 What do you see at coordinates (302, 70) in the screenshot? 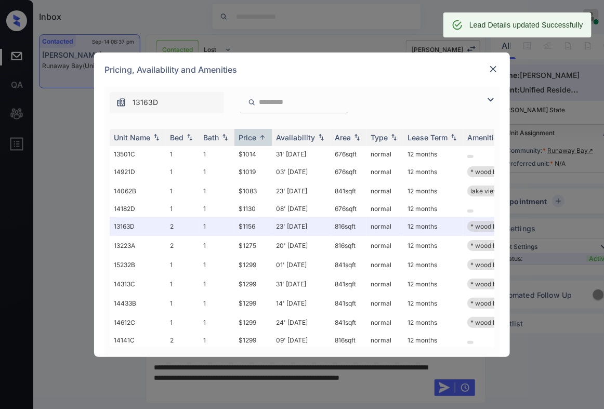
I see `div: Pricing, Availability and Amenities` at bounding box center [302, 70].